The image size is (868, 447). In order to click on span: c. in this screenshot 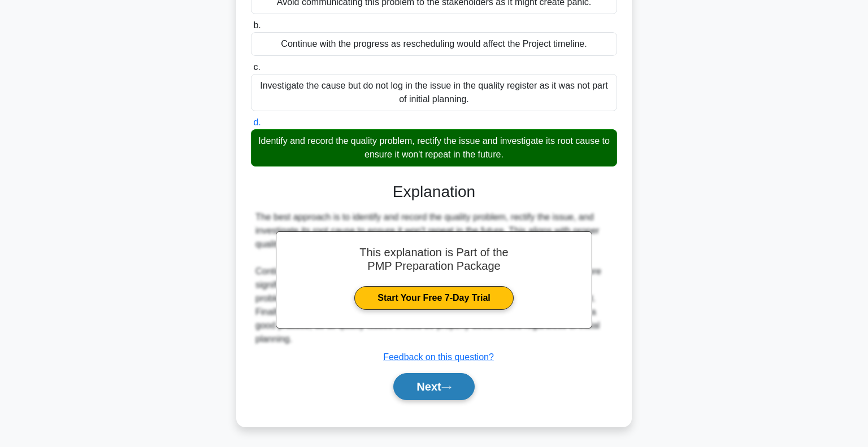, I will do `click(256, 66)`.